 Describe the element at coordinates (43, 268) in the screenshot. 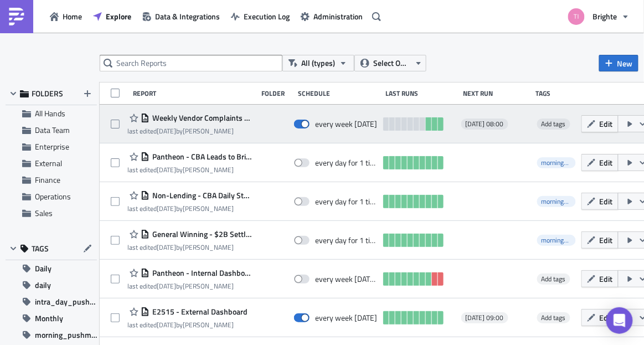

I see `span: Daily` at that location.